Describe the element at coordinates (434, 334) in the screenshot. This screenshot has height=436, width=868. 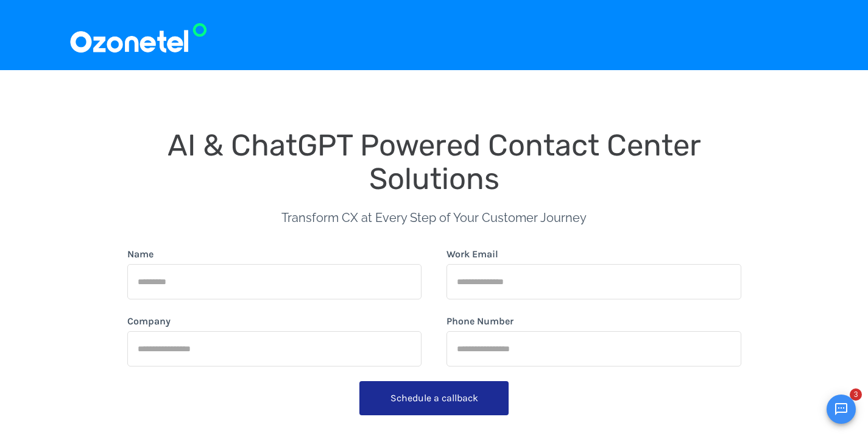
I see `form: form` at that location.